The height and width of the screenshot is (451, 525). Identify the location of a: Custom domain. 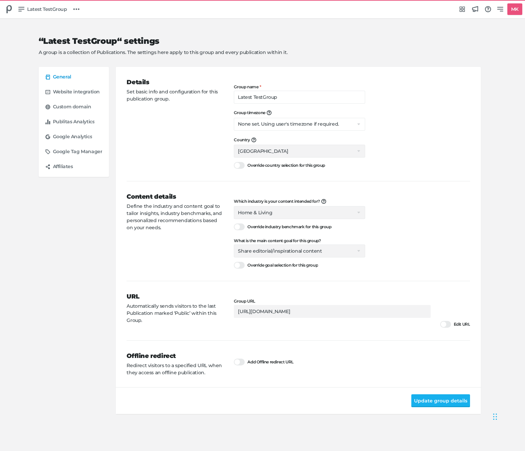
(74, 107).